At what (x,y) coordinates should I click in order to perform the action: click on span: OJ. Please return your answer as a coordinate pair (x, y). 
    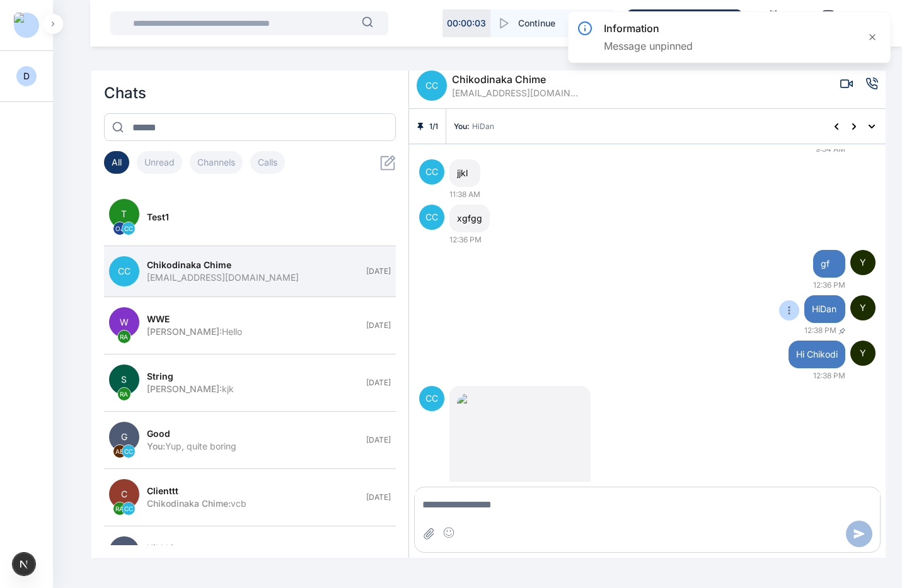
    Looking at the image, I should click on (120, 229).